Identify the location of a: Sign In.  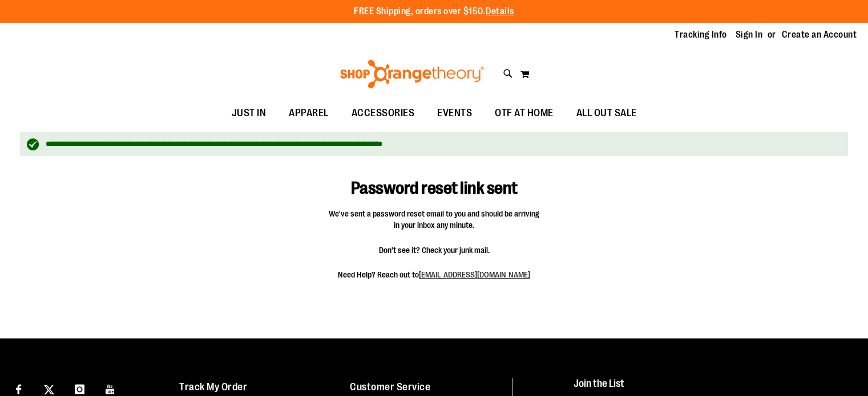
(749, 35).